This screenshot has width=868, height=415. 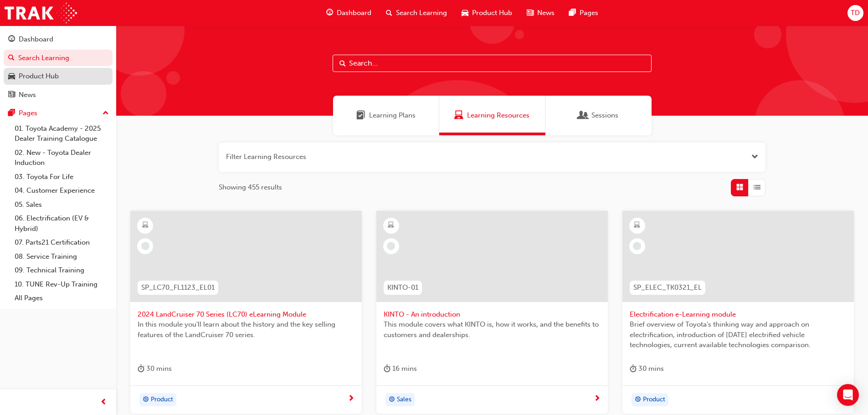 What do you see at coordinates (422, 13) in the screenshot?
I see `span: Search Learning` at bounding box center [422, 13].